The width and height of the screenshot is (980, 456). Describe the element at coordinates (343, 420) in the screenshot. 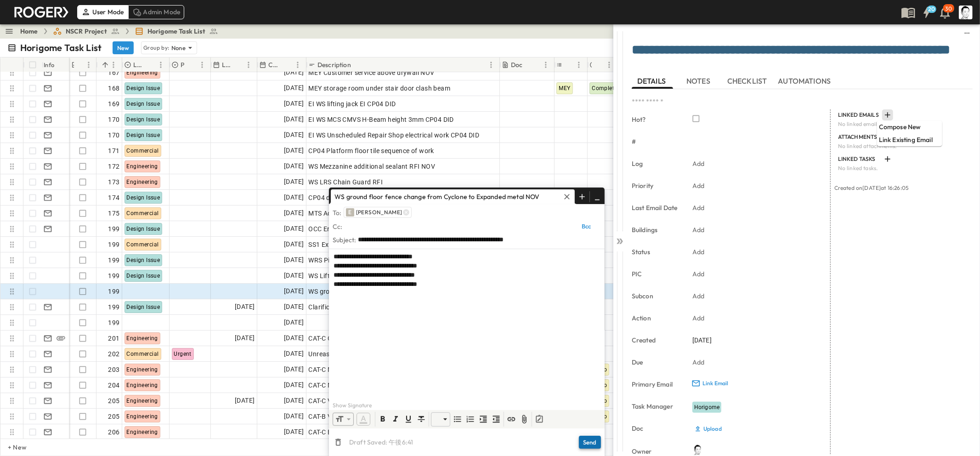

I see `div: Font Size` at that location.